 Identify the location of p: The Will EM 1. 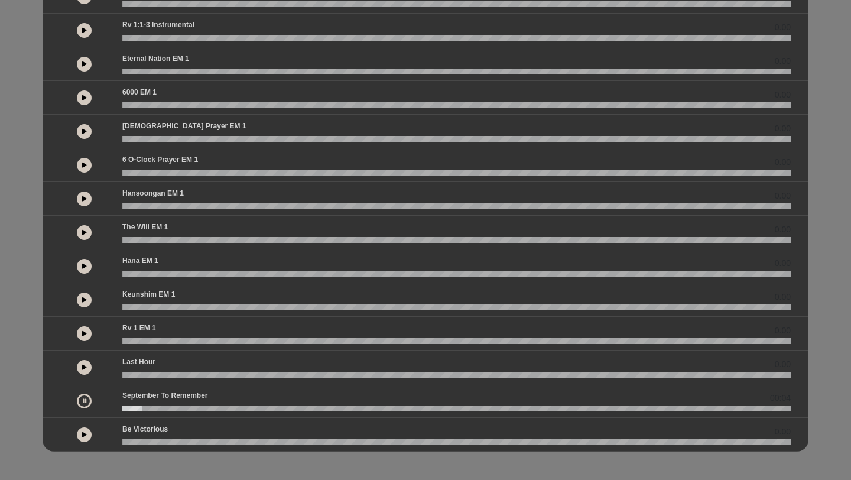
(145, 227).